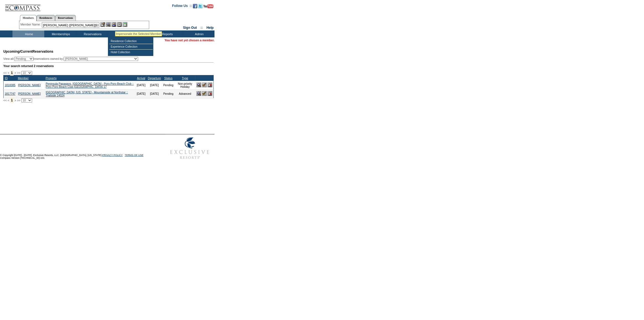 The height and width of the screenshot is (320, 644). What do you see at coordinates (195, 6) in the screenshot?
I see `img: Become our fan on Facebook` at bounding box center [195, 6].